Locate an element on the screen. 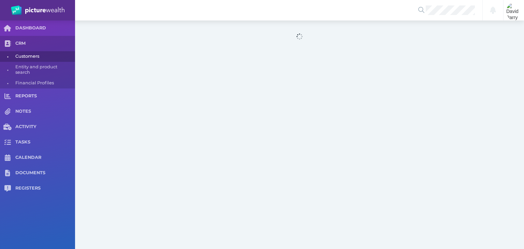  img: PW is located at coordinates (38, 10).